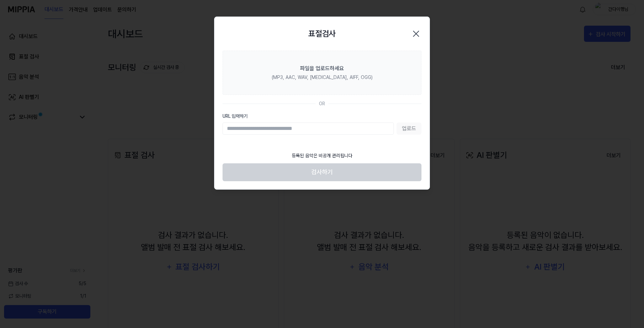  Describe the element at coordinates (322, 104) in the screenshot. I see `div: OR` at that location.